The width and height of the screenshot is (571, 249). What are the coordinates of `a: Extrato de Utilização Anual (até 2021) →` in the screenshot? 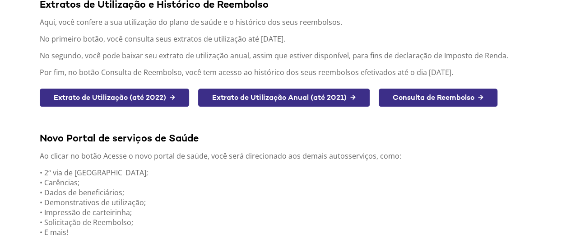 It's located at (284, 97).